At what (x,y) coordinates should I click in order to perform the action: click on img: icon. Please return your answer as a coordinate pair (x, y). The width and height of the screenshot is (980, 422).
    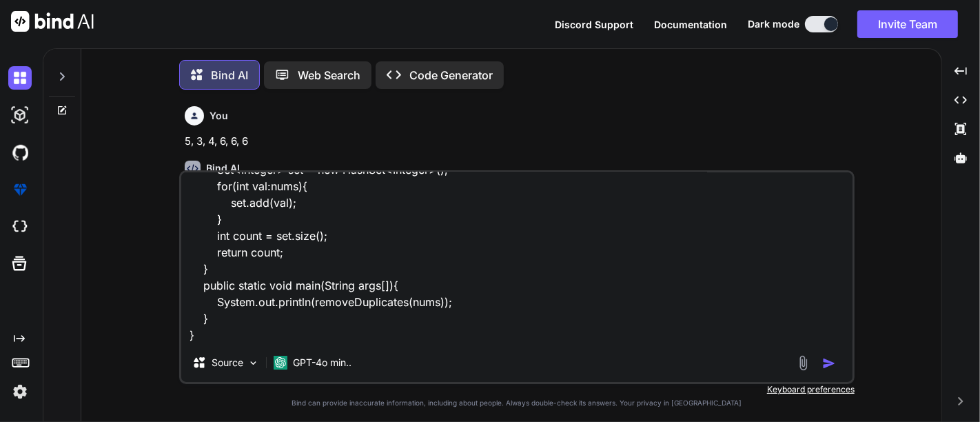
    Looking at the image, I should click on (829, 363).